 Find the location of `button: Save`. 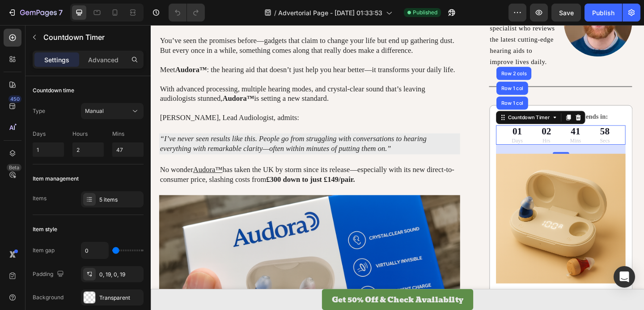

button: Save is located at coordinates (566, 12).